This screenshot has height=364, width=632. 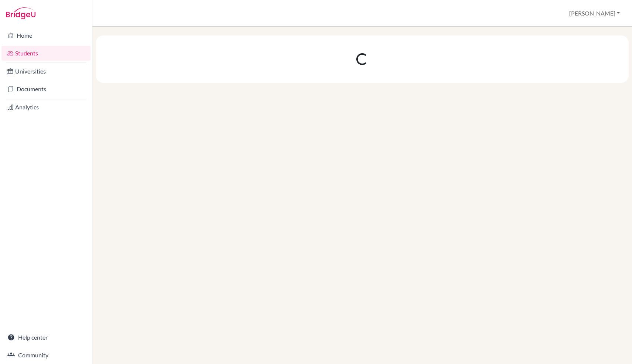 What do you see at coordinates (46, 53) in the screenshot?
I see `a: Students` at bounding box center [46, 53].